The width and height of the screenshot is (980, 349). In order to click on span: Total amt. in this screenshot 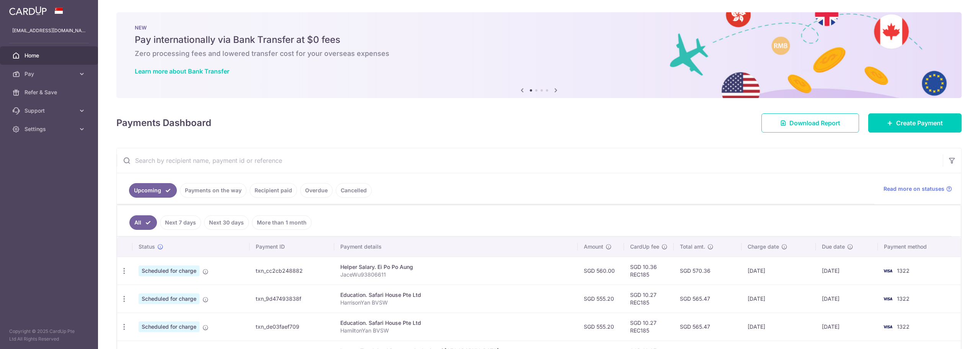, I will do `click(692, 246)`.